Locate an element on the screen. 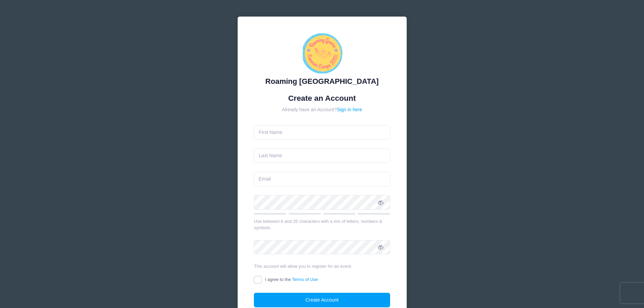 This screenshot has width=644, height=308. div: Use between 6 and 25 characters with a mix of letters, numbers & symbols. is located at coordinates (322, 225).